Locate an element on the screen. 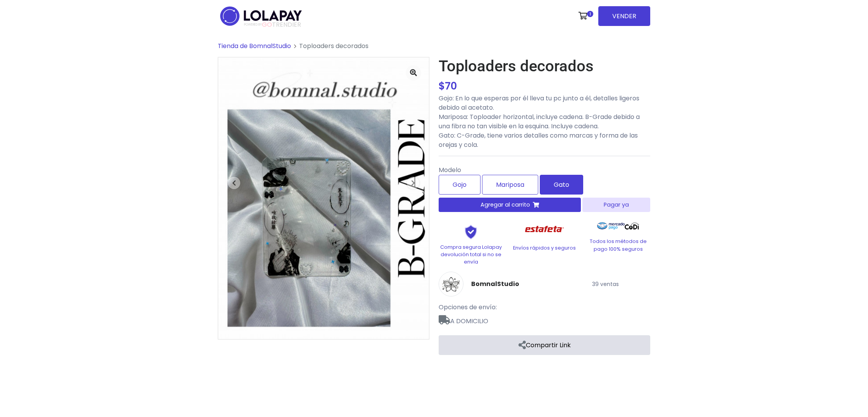  a: 1 is located at coordinates (585, 16).